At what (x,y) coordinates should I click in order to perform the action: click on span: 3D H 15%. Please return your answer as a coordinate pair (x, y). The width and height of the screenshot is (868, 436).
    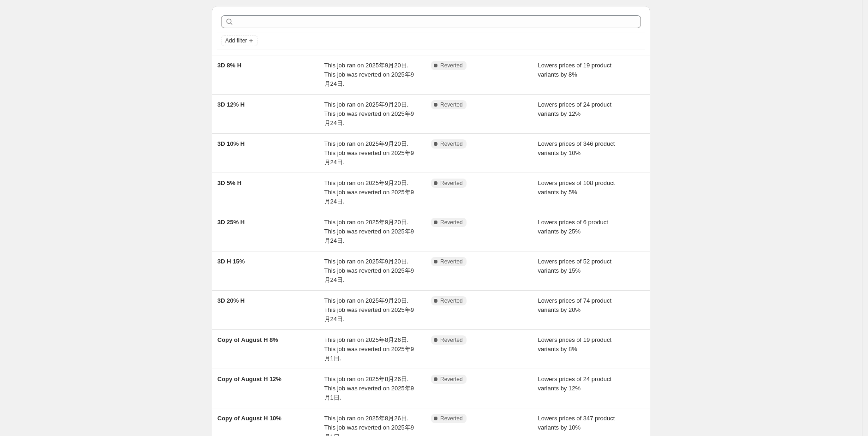
    Looking at the image, I should click on (230, 261).